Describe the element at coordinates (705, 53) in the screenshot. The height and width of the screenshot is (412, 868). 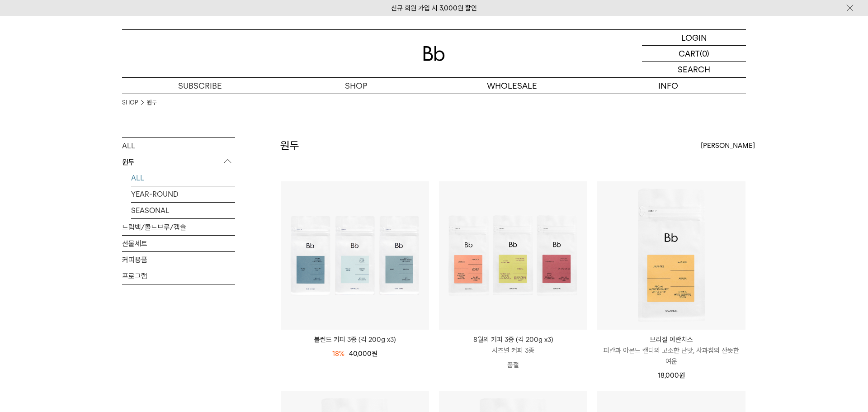
I see `p: (0)` at that location.